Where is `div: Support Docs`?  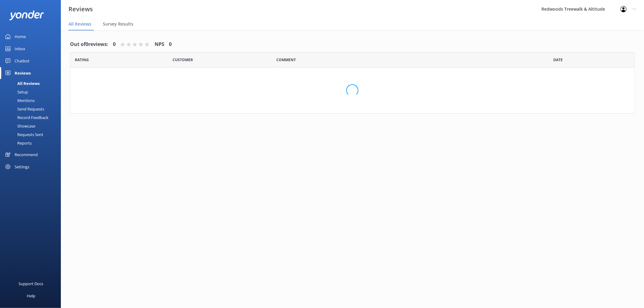
div: Support Docs is located at coordinates (31, 284).